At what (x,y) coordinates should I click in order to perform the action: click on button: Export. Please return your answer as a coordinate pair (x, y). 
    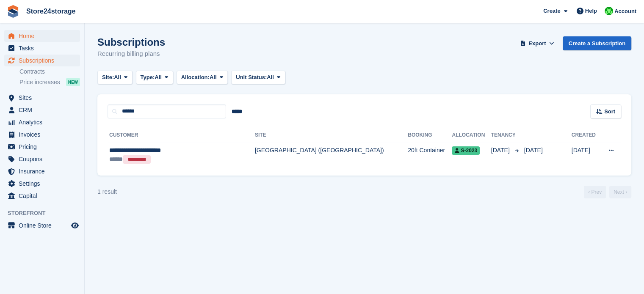
    Looking at the image, I should click on (538, 43).